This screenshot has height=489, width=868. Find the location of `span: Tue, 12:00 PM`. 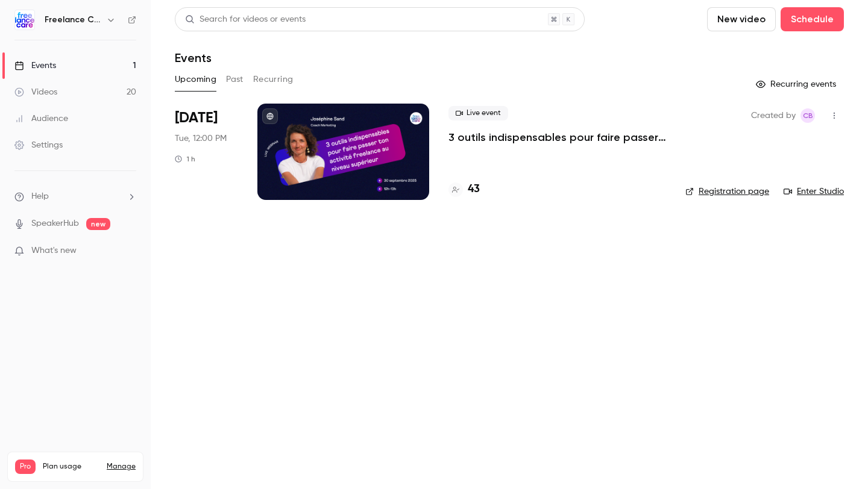

span: Tue, 12:00 PM is located at coordinates (201, 139).